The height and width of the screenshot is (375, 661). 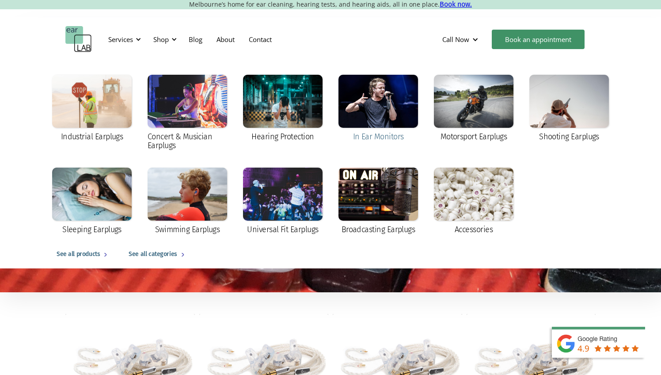 What do you see at coordinates (569, 137) in the screenshot?
I see `div: Shooting Earplugs` at bounding box center [569, 137].